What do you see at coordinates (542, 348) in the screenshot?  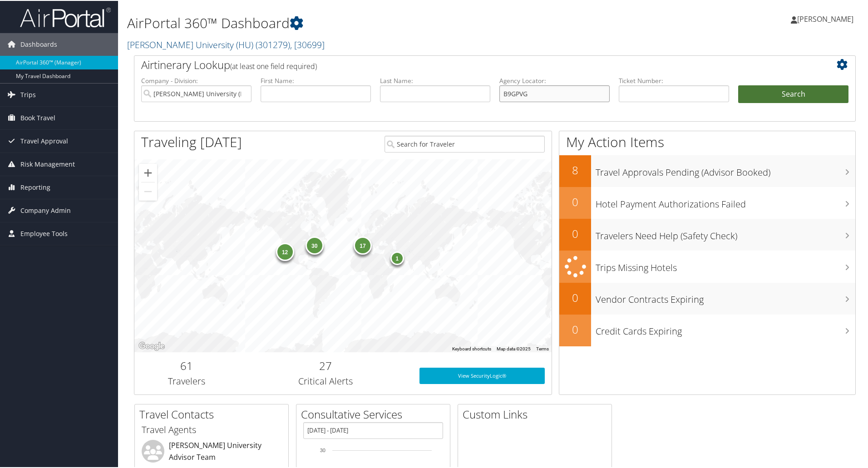 I see `a: Terms (opens in new tab)` at bounding box center [542, 348].